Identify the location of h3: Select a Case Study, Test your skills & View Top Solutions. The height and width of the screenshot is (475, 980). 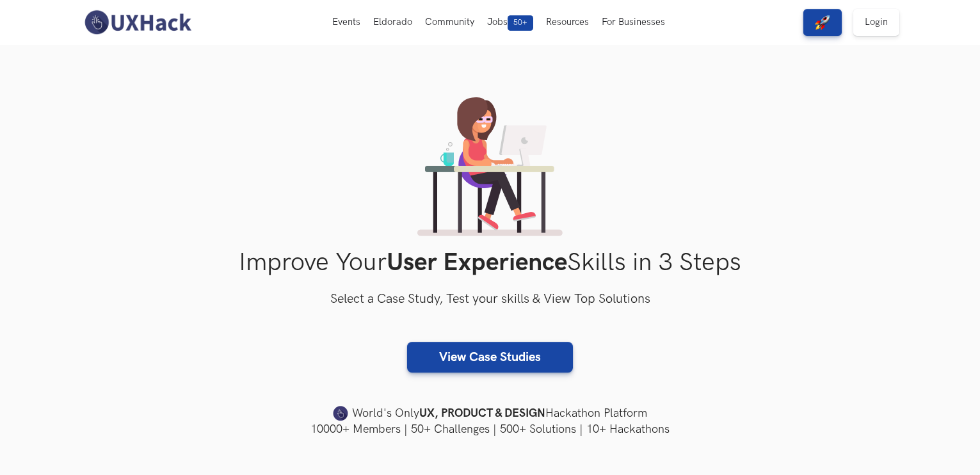
(490, 299).